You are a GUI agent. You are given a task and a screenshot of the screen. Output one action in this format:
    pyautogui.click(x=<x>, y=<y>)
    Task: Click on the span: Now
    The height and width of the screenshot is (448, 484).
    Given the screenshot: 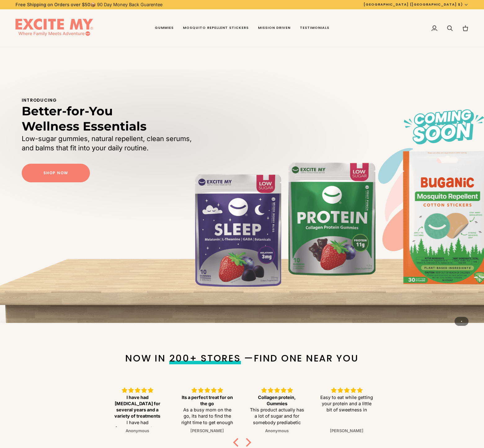 What is the action you would take?
    pyautogui.click(x=139, y=358)
    